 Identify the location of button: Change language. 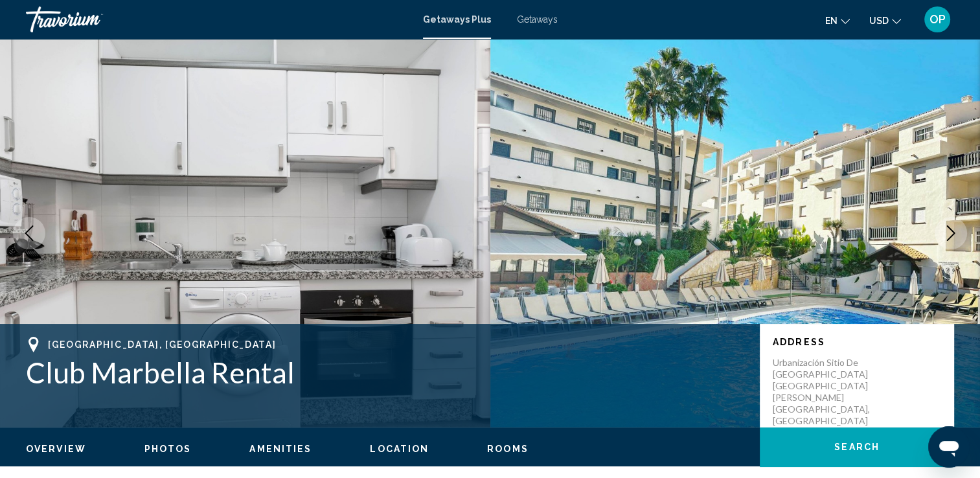
(838, 20).